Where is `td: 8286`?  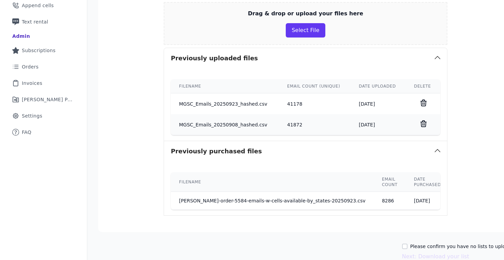 td: 8286 is located at coordinates (390, 201).